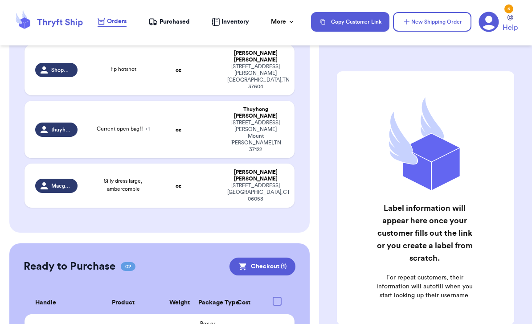 This screenshot has height=324, width=532. Describe the element at coordinates (283, 22) in the screenshot. I see `div: More` at that location.